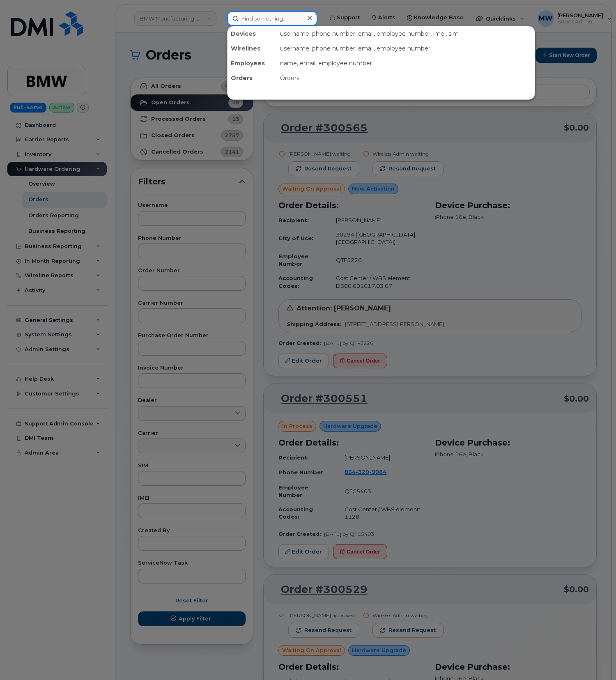 The width and height of the screenshot is (616, 680). I want to click on div: username, phone number, email, employee number, so click(406, 48).